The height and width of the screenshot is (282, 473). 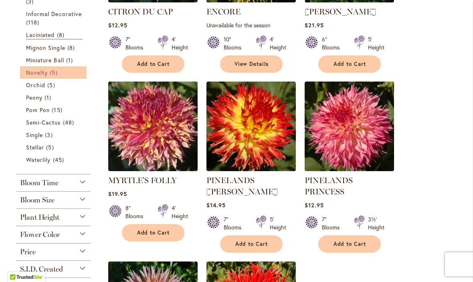 What do you see at coordinates (224, 12) in the screenshot?
I see `a: ENCORE` at bounding box center [224, 12].